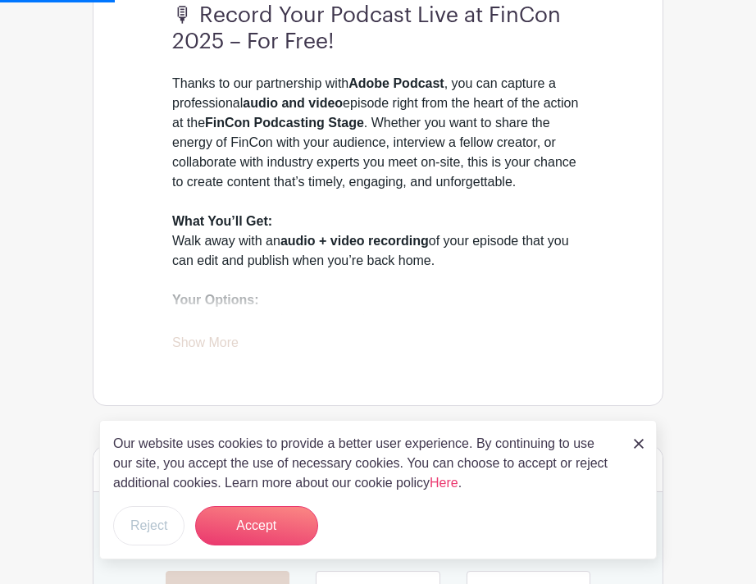  What do you see at coordinates (222, 221) in the screenshot?
I see `strong: What You’ll Get:` at bounding box center [222, 221].